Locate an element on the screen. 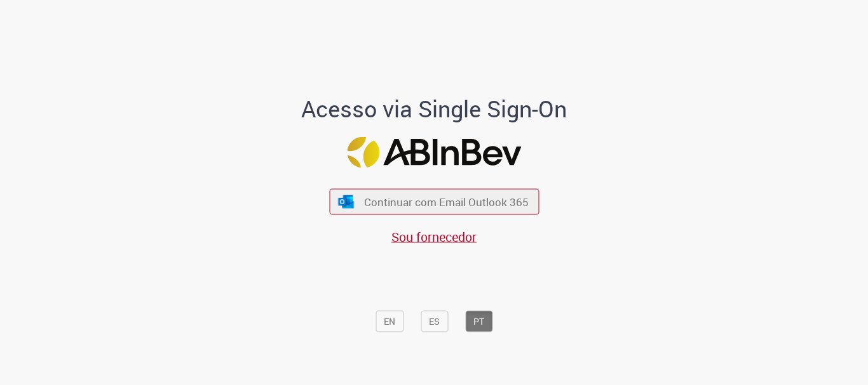 Image resolution: width=868 pixels, height=385 pixels. button: ES is located at coordinates (434, 322).